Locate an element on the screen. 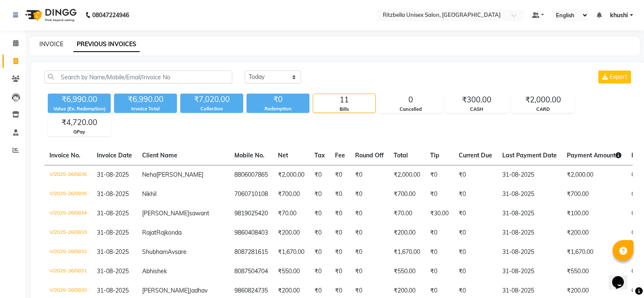 The height and width of the screenshot is (298, 644). div: 11 is located at coordinates (344, 100).